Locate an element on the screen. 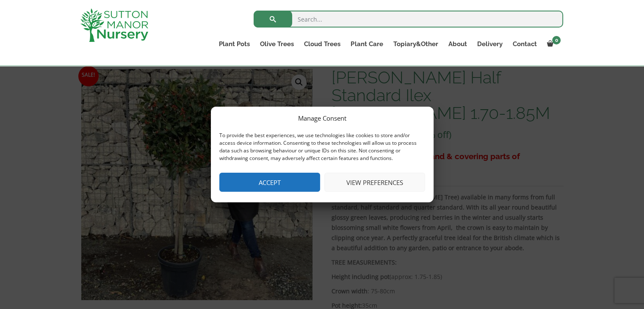 The width and height of the screenshot is (644, 309). input: Search... is located at coordinates (408, 19).